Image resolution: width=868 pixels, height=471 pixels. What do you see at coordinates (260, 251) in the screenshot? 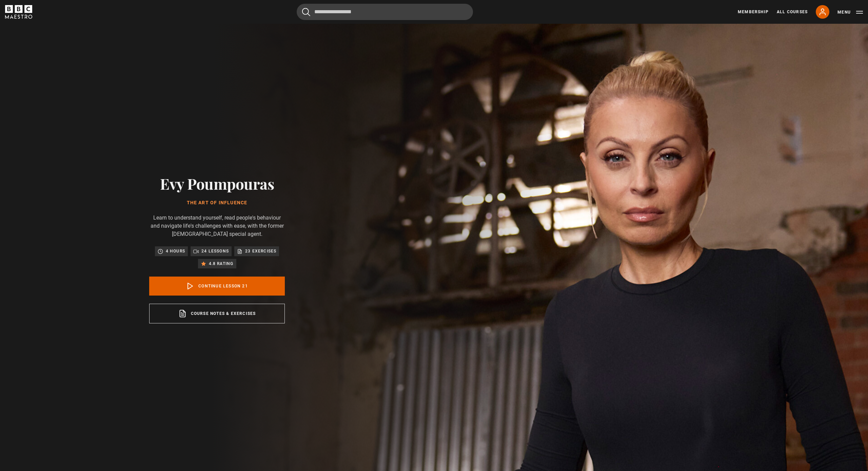
I see `p: 23 exercises` at bounding box center [260, 251].